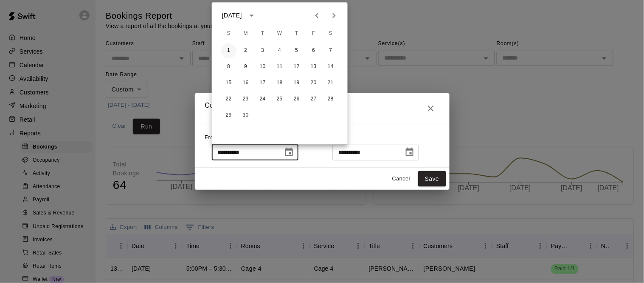  What do you see at coordinates (263, 99) in the screenshot?
I see `button: 24` at bounding box center [263, 99].